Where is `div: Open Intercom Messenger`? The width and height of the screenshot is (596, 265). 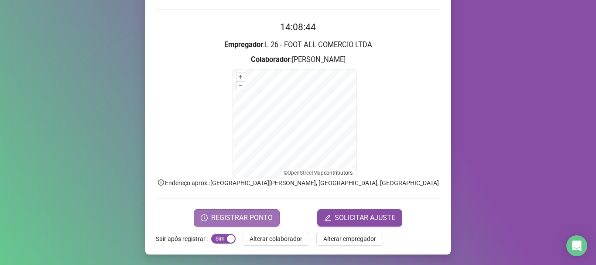 div: Open Intercom Messenger is located at coordinates (577, 246).